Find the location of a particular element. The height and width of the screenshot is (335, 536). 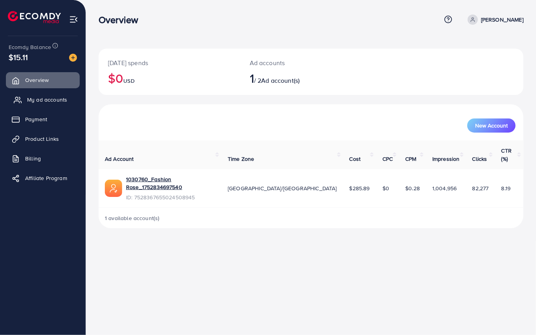

span: My ad accounts is located at coordinates (47, 100).